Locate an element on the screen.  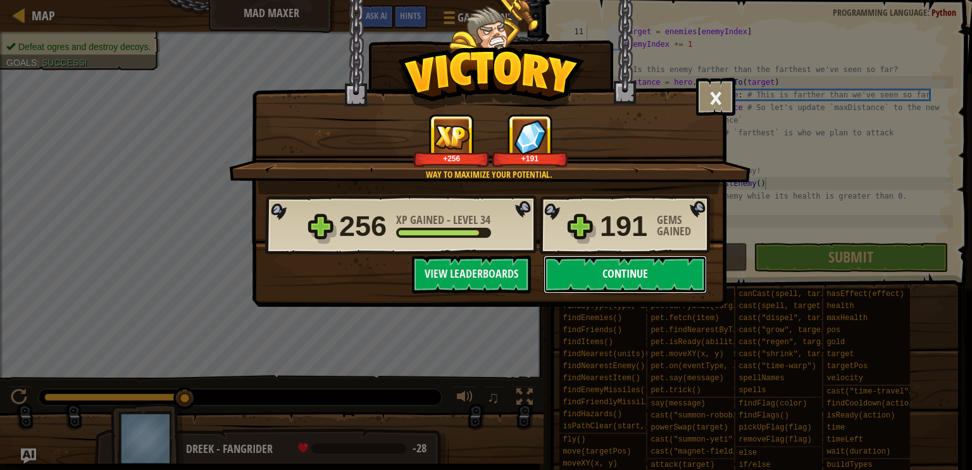
span: Level is located at coordinates (465, 220).